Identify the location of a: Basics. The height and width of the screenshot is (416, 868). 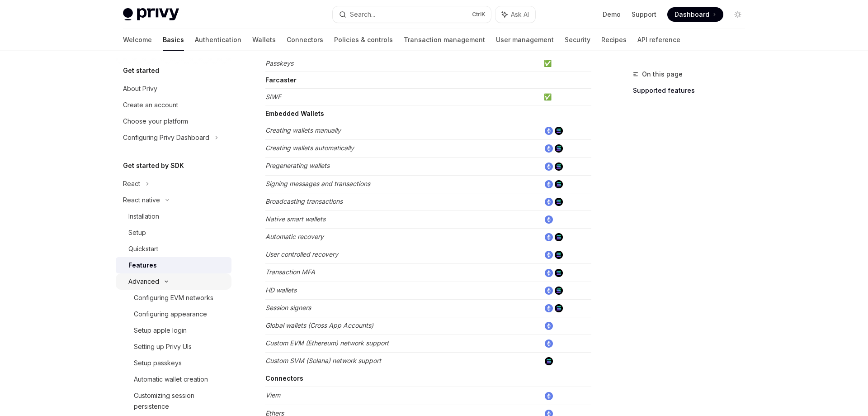
(173, 39).